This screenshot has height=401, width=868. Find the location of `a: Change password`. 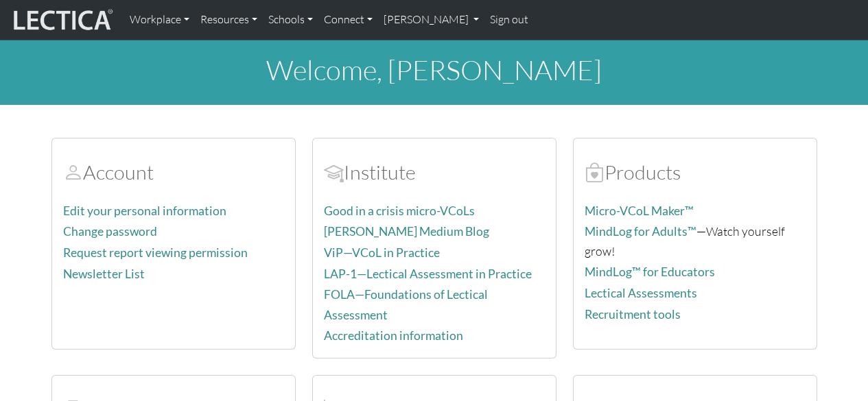

a: Change password is located at coordinates (110, 231).